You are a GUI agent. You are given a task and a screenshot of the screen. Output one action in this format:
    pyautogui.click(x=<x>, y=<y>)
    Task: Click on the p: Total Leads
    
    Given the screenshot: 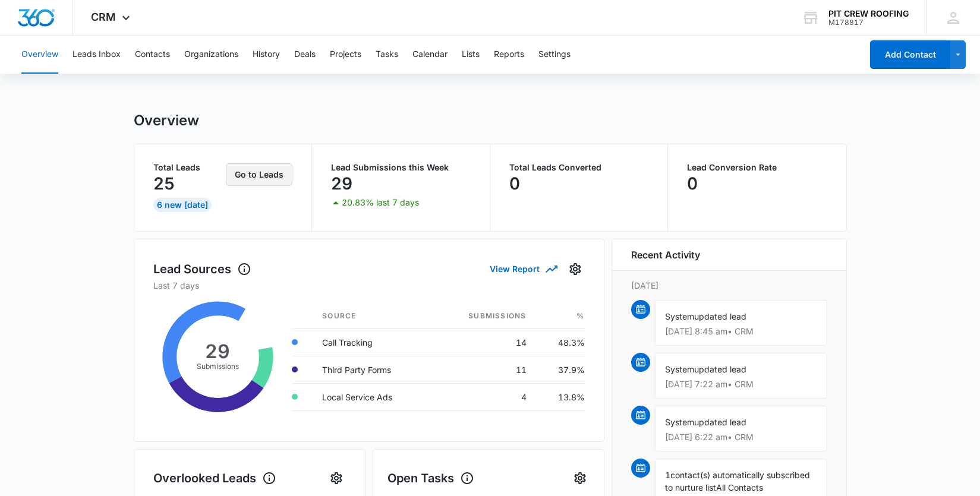 What is the action you would take?
    pyautogui.click(x=188, y=168)
    